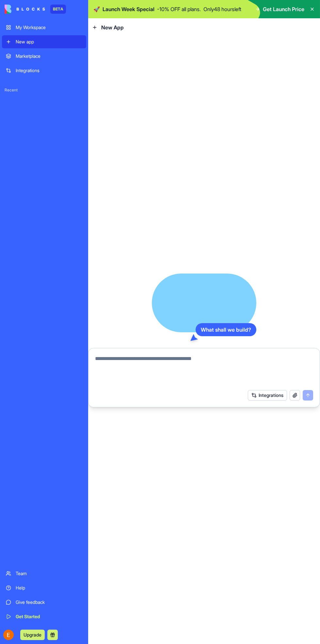 The image size is (320, 644). Describe the element at coordinates (222, 9) in the screenshot. I see `p: Only 48 hours left` at that location.